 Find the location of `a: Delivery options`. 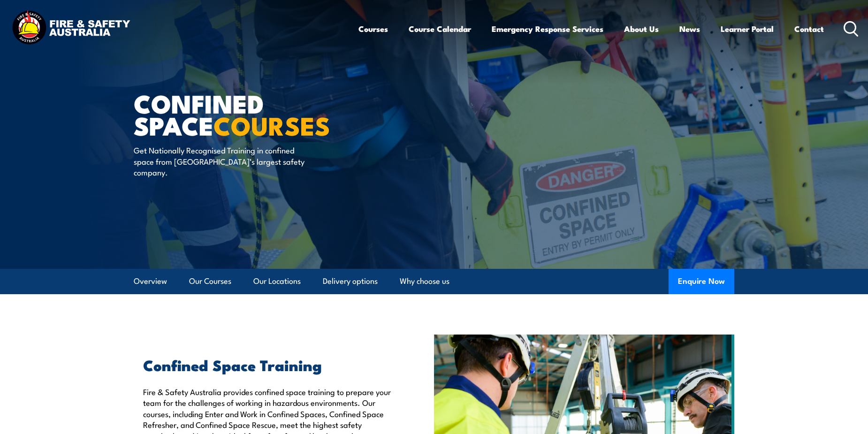

a: Delivery options is located at coordinates (350, 281).